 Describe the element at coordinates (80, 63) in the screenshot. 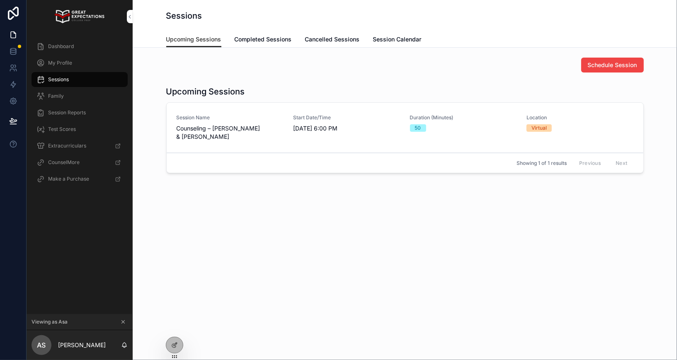

I see `a: My Profile` at that location.